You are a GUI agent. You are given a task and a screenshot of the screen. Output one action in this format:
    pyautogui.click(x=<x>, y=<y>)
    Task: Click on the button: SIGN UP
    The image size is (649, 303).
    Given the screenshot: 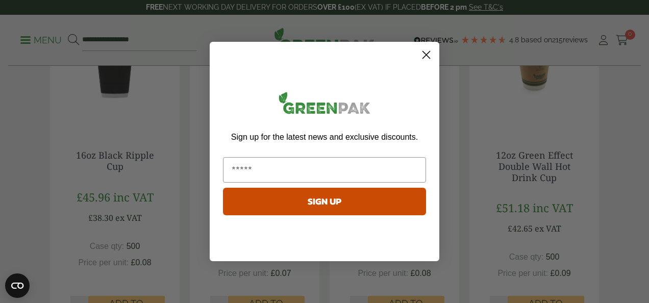 What is the action you would take?
    pyautogui.click(x=325, y=202)
    